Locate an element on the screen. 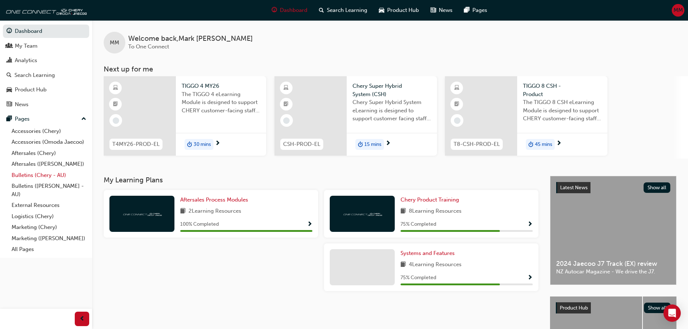 The width and height of the screenshot is (688, 329). a: Bulletins (Chery - AU) is located at coordinates (49, 175).